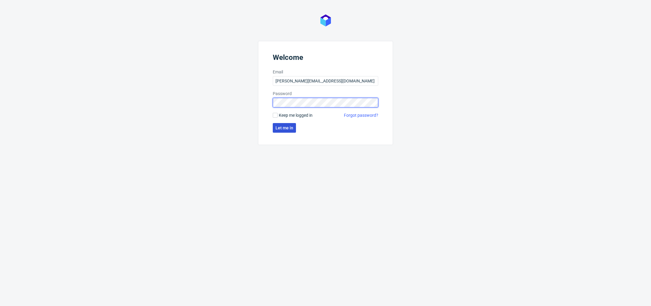 This screenshot has width=651, height=306. I want to click on a: Forgot password?, so click(361, 115).